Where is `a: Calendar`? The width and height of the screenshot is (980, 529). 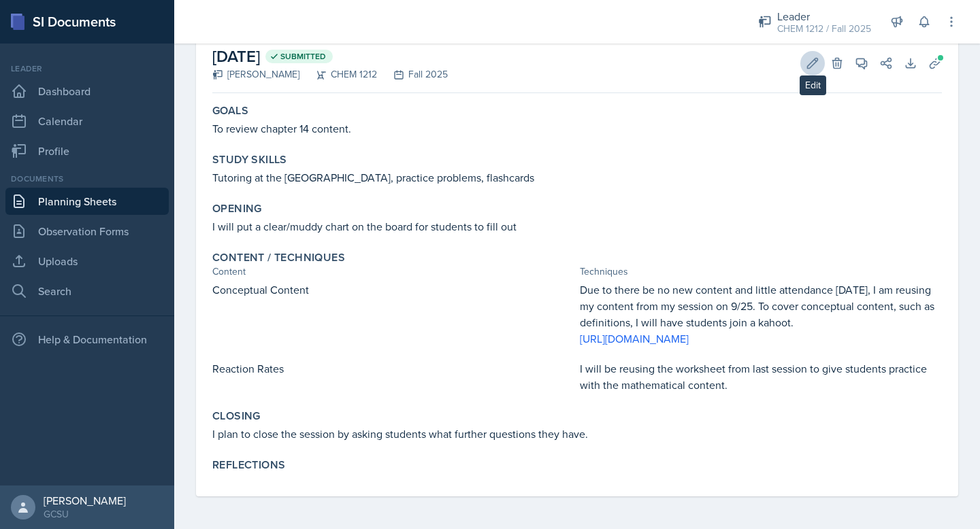
a: Calendar is located at coordinates (87, 121).